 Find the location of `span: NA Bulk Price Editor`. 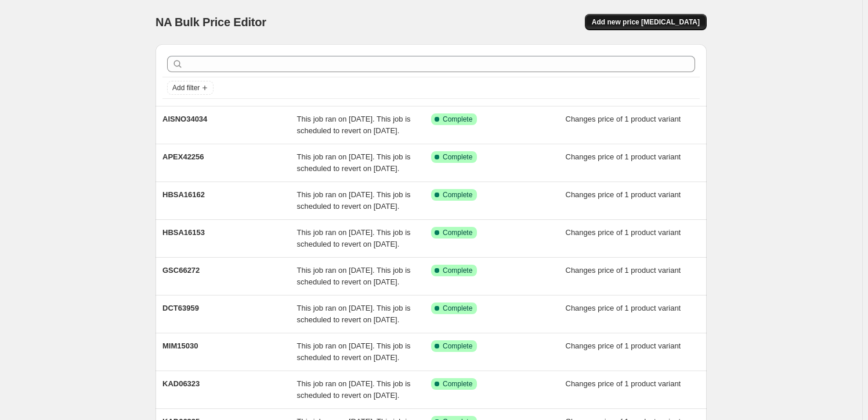

span: NA Bulk Price Editor is located at coordinates (210, 22).